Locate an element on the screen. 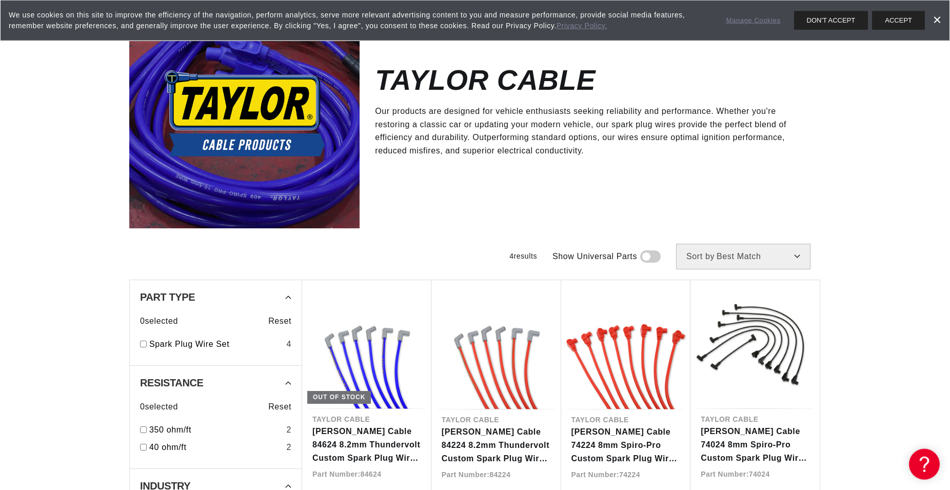 The height and width of the screenshot is (490, 950). p: Our products are designed for vehicle enthusiasts seeking reliability and performance. Whether yo... is located at coordinates (590, 131).